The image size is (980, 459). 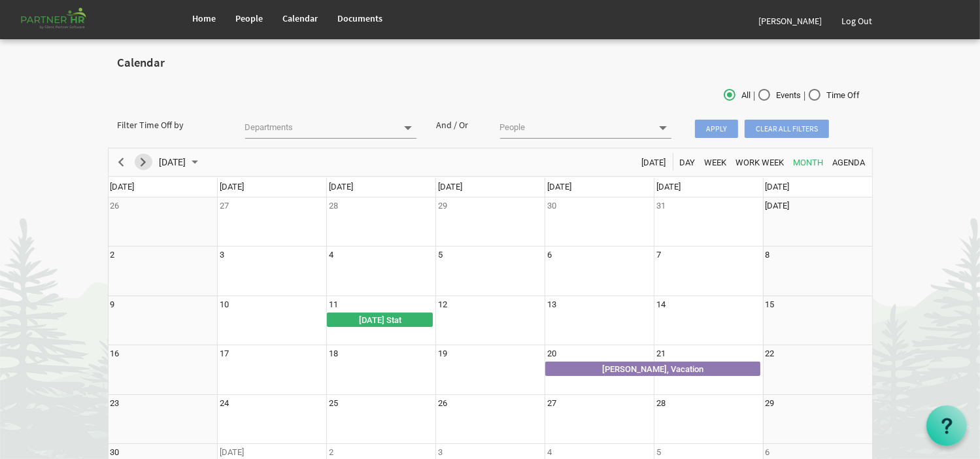 What do you see at coordinates (551, 354) in the screenshot?
I see `div: Thursday, November 20, 2025` at bounding box center [551, 354].